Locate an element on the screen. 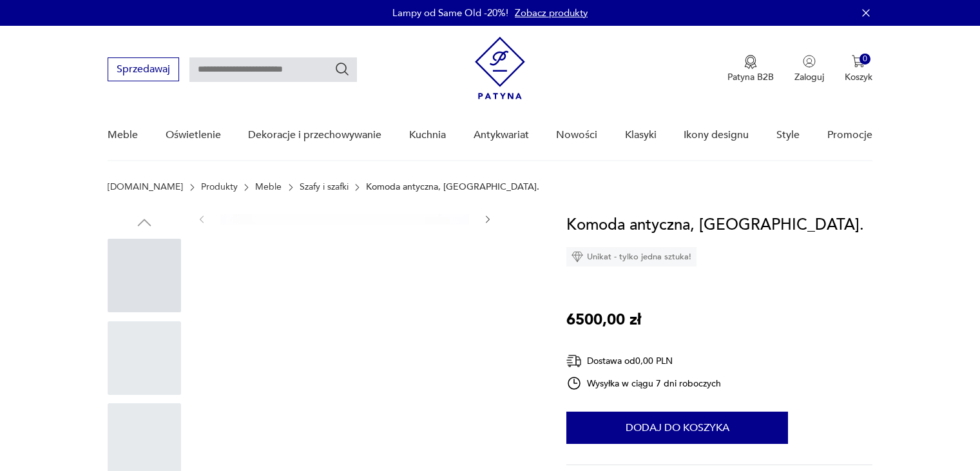  a: Promocje is located at coordinates (849, 135).